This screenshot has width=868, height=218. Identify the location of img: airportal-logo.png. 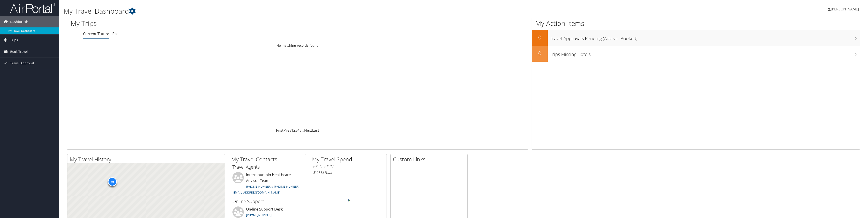
(33, 8).